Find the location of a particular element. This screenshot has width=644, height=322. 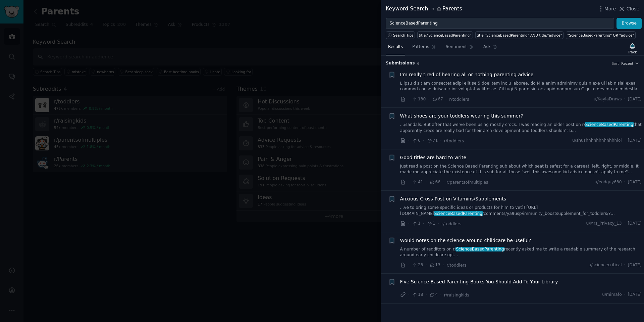

a: I’m really tired of hearing all or nothing parenting advice is located at coordinates (467, 74).